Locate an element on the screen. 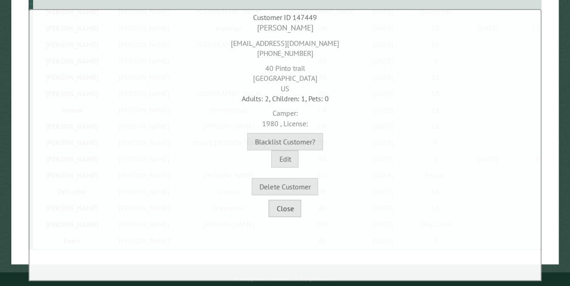  button: Delete Customer is located at coordinates (285, 186).